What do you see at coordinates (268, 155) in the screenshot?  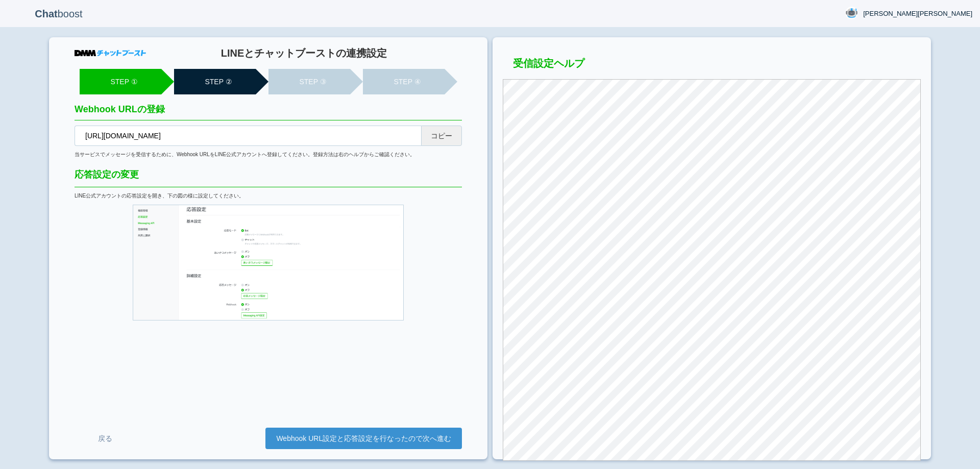 I see `div: 当サービスでメッセージを受信するために、Webhook URLをLINE公式アカウントへ登録してください。登録方法は右のヘルプからご確認ください。` at bounding box center [268, 155].